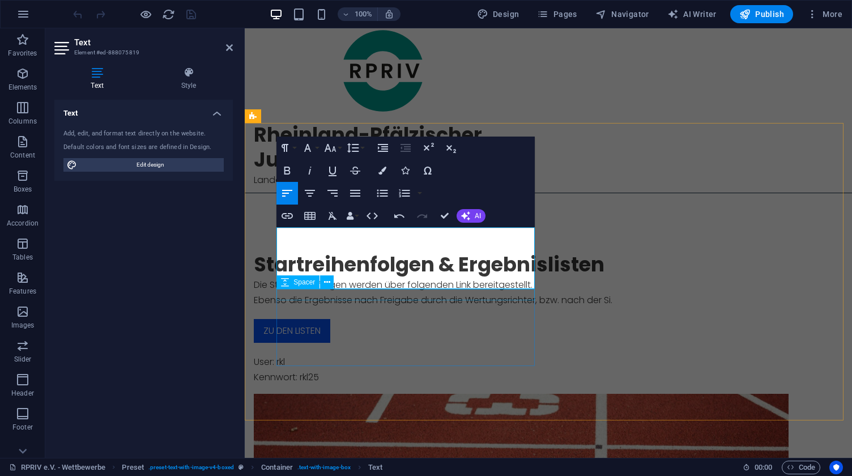 The width and height of the screenshot is (852, 476). Describe the element at coordinates (241, 467) in the screenshot. I see `i: This element is a customizable preset` at that location.